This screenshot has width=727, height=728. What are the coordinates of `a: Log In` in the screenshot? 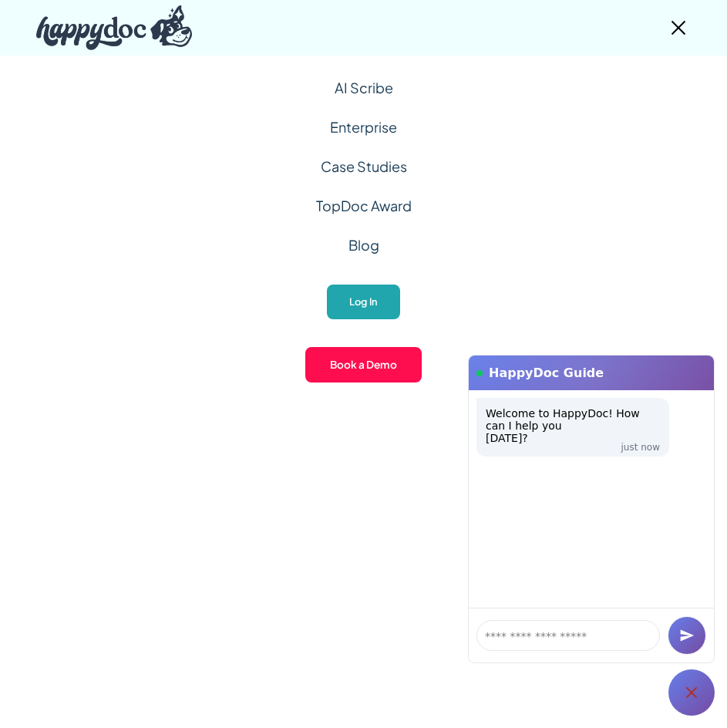 It's located at (363, 302).